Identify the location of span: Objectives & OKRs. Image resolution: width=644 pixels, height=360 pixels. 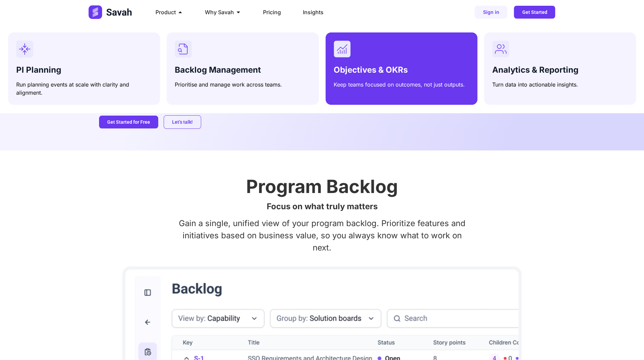
(370, 70).